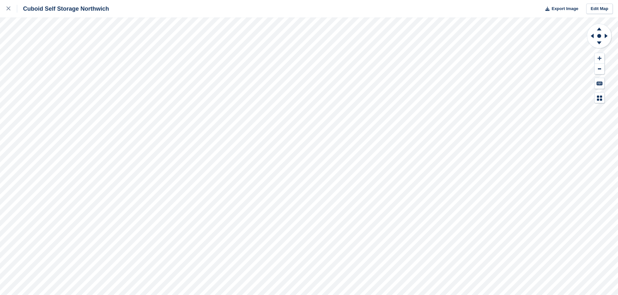 The height and width of the screenshot is (295, 618). Describe the element at coordinates (599, 83) in the screenshot. I see `button: Keyboard Shortcuts` at that location.